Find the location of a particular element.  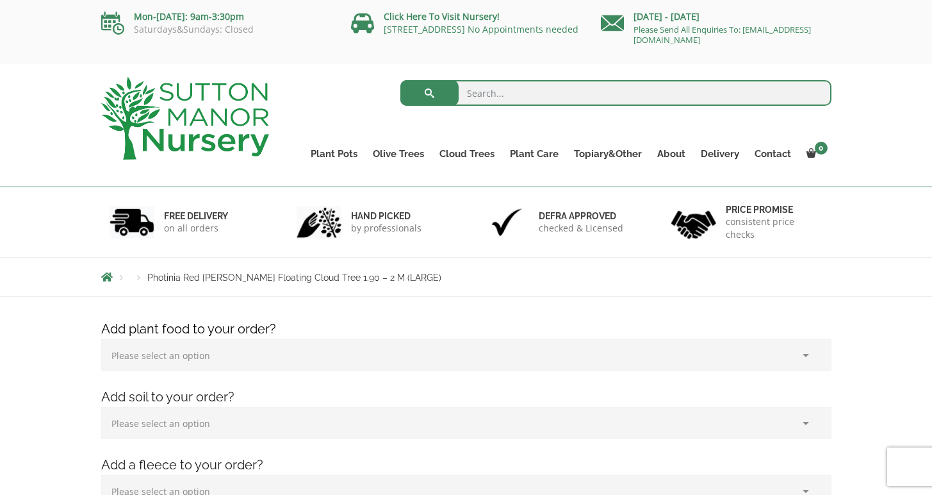

span: 0 is located at coordinates (821, 148).